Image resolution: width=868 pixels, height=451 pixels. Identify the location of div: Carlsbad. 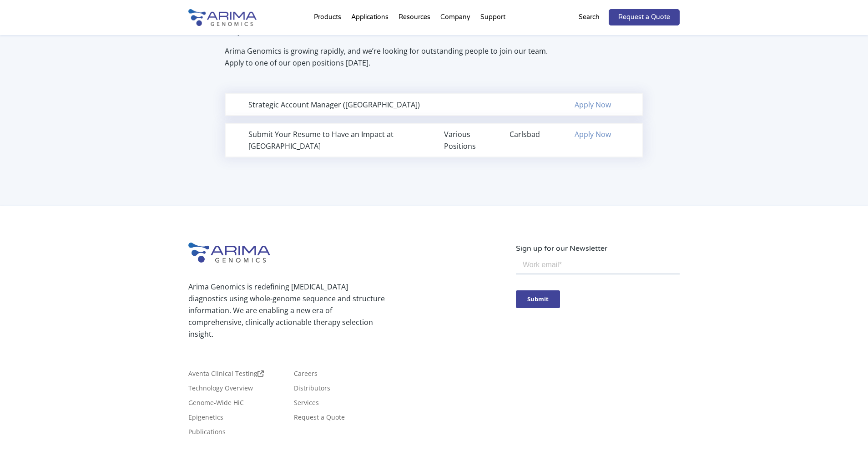
(532, 134).